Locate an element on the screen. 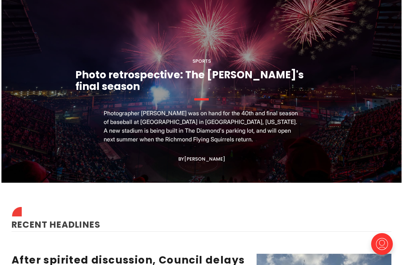 The image size is (403, 265). a: Sports is located at coordinates (202, 61).